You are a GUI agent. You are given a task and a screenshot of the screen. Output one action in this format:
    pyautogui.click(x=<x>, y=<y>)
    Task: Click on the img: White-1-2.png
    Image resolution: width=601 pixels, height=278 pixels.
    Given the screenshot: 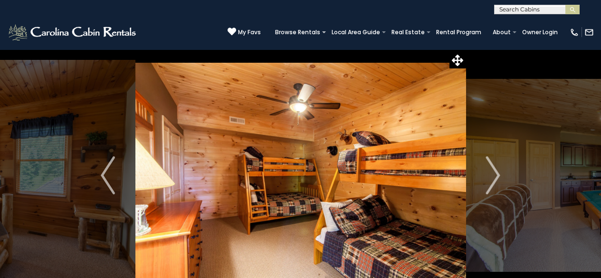 What is the action you would take?
    pyautogui.click(x=73, y=32)
    